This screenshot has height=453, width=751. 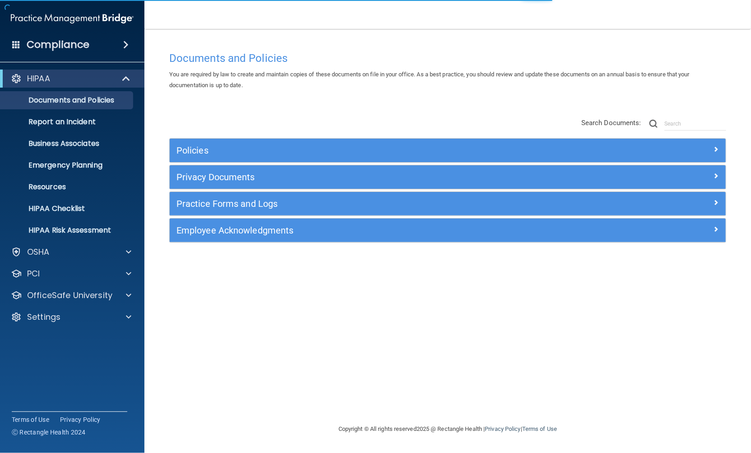 What do you see at coordinates (67, 144) in the screenshot?
I see `p: Business Associates` at bounding box center [67, 144].